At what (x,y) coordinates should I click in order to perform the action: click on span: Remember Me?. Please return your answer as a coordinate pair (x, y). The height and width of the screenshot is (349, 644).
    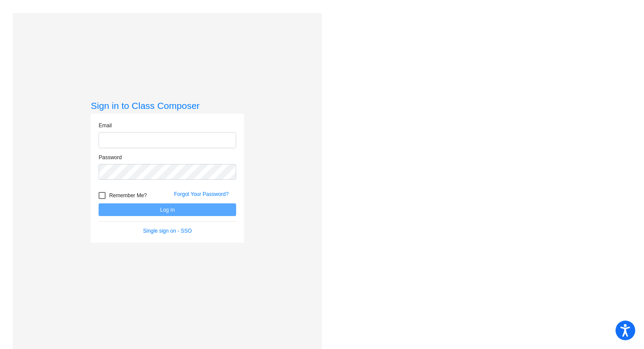
    Looking at the image, I should click on (128, 196).